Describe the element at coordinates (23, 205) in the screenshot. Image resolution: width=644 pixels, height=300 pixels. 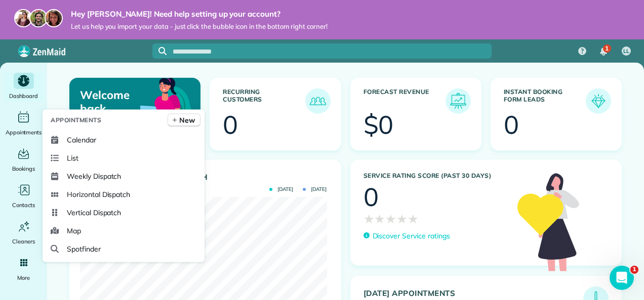
I see `span: Contacts` at that location.